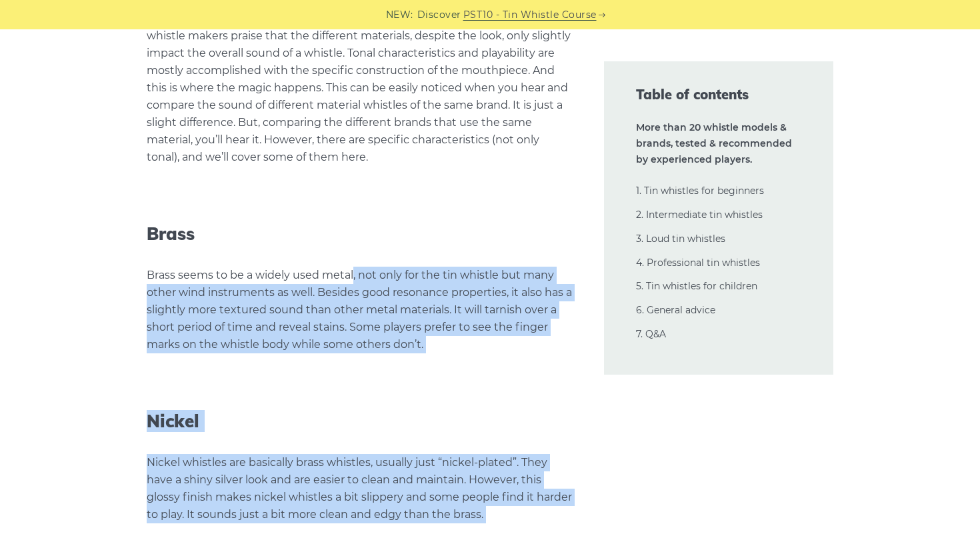  I want to click on a: 6. General advice, so click(676, 310).